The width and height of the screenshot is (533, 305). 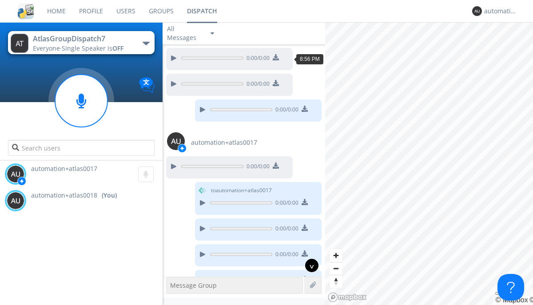 I want to click on span: OFF, so click(x=118, y=48).